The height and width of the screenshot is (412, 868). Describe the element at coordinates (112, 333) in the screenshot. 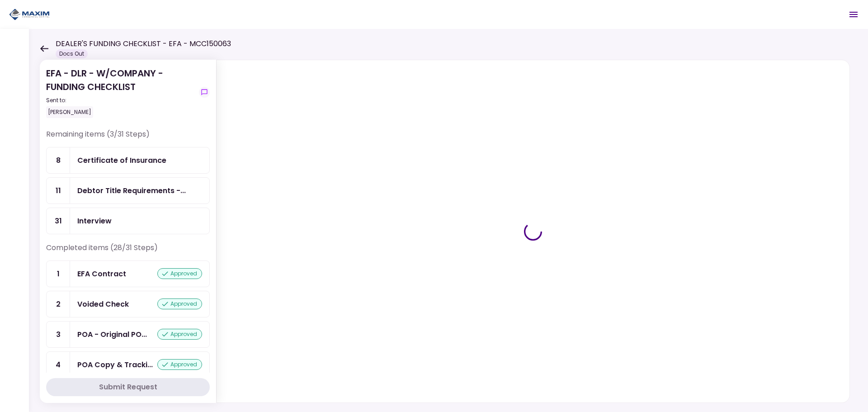

I see `div: POA - Original POA (not CA or GA)` at that location.